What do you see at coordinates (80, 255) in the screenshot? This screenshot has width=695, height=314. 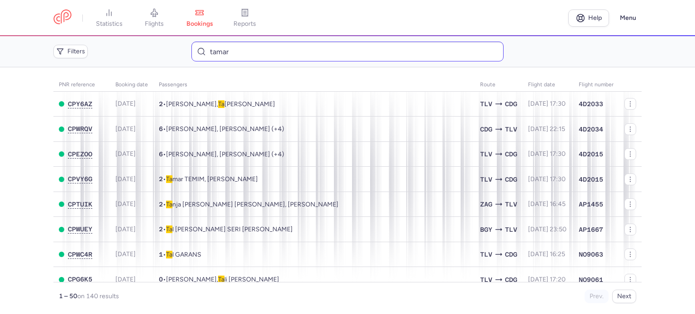 I see `button: CPWC4R` at bounding box center [80, 255].